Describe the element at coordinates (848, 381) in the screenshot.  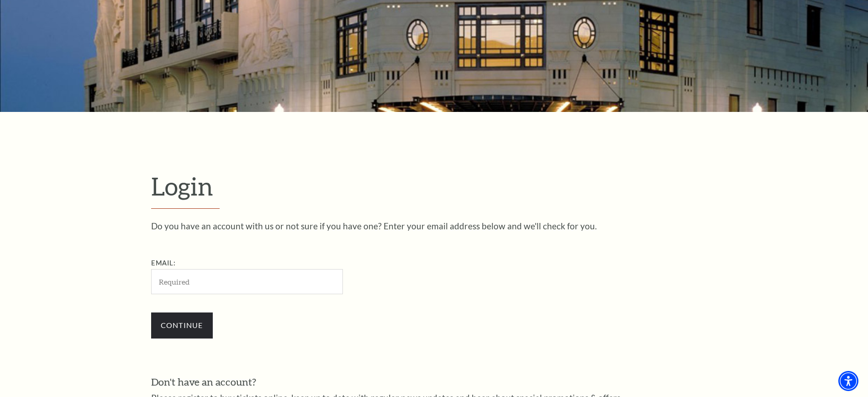
I see `div: Accessibility Menu` at that location.